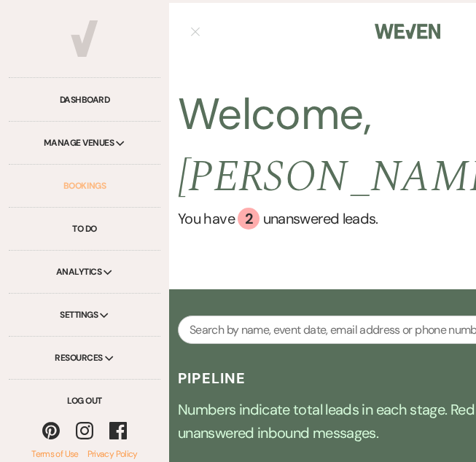 This screenshot has height=462, width=476. Describe the element at coordinates (84, 100) in the screenshot. I see `a: Dashboard` at that location.